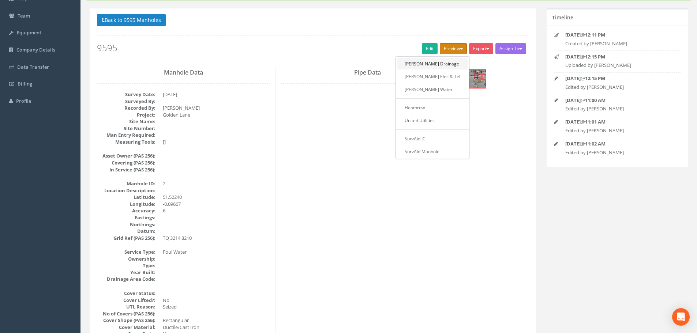 The width and height of the screenshot is (697, 333). What do you see at coordinates (36, 50) in the screenshot?
I see `span: Company Details` at bounding box center [36, 50].